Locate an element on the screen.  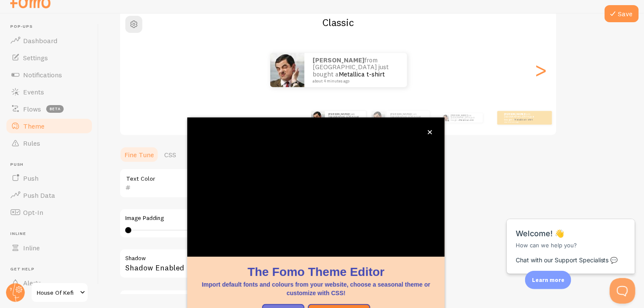
span: Alerts is located at coordinates (32, 283).